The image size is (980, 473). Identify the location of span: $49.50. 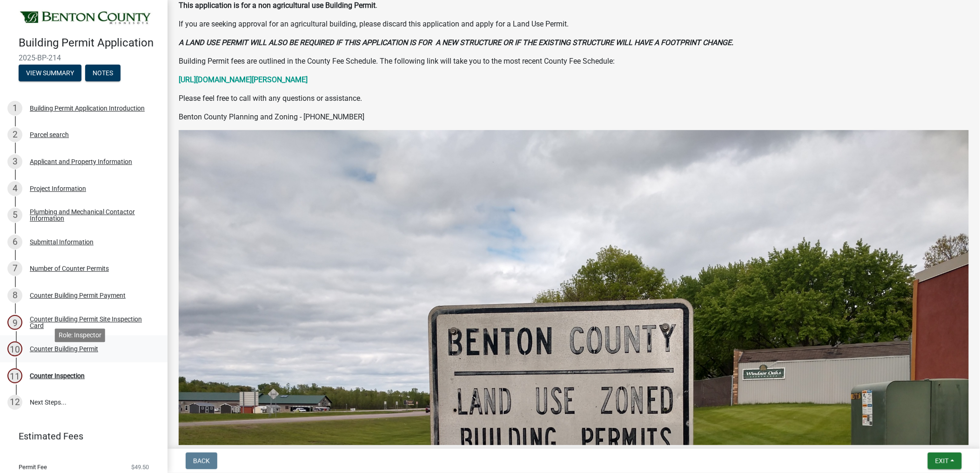
(140, 467).